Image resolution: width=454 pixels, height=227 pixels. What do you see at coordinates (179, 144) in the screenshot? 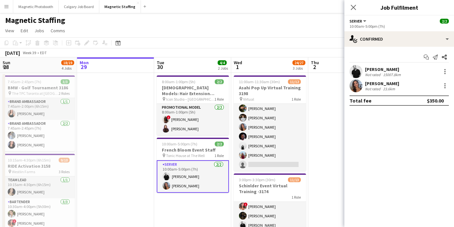
I see `span: 10:00am-5:00pm (7h)` at bounding box center [179, 144].